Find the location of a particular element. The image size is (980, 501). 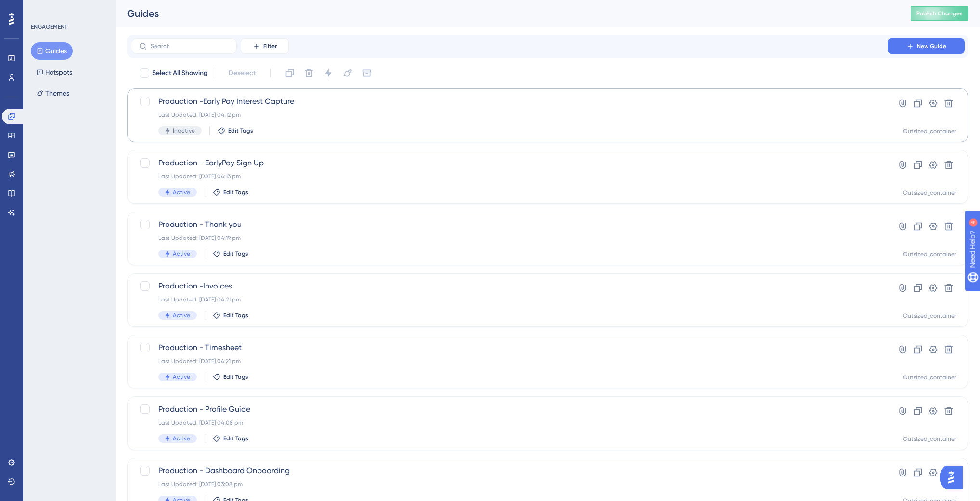

img: launcher-image-alternative-text is located at coordinates (12, 15).